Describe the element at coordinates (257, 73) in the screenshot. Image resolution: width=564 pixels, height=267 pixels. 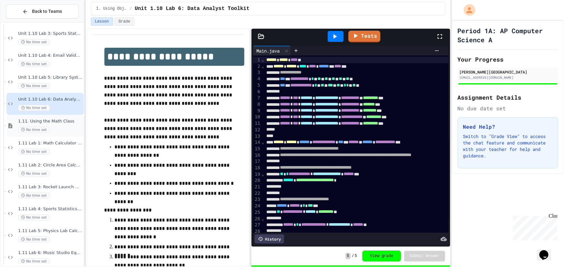
I see `div: 3` at that location.